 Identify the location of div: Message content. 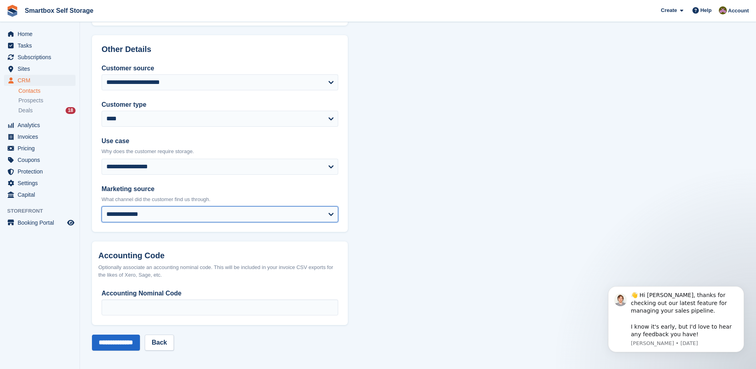
(88, 41).